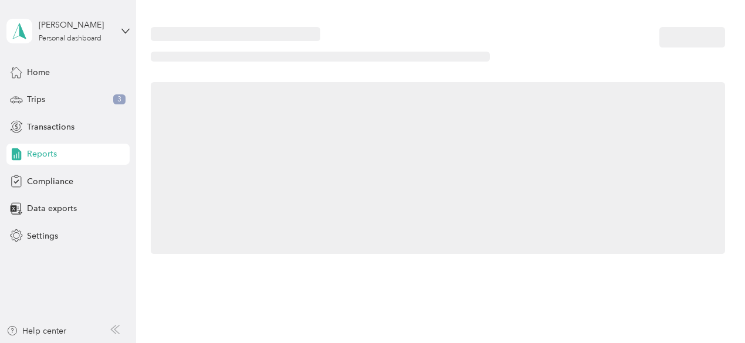 The height and width of the screenshot is (343, 745). Describe the element at coordinates (36, 99) in the screenshot. I see `span: Trips` at that location.